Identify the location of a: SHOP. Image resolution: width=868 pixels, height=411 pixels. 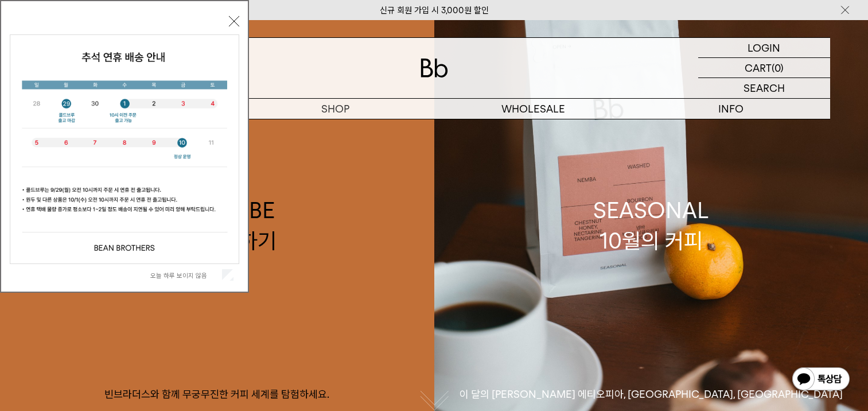
(335, 109).